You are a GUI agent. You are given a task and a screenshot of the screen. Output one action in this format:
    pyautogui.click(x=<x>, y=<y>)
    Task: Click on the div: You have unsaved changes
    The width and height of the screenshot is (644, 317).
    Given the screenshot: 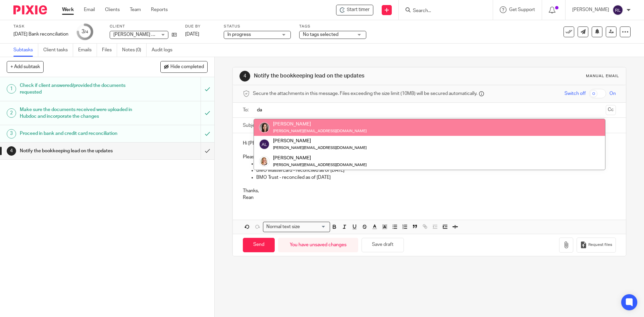 What is the action you would take?
    pyautogui.click(x=318, y=245)
    